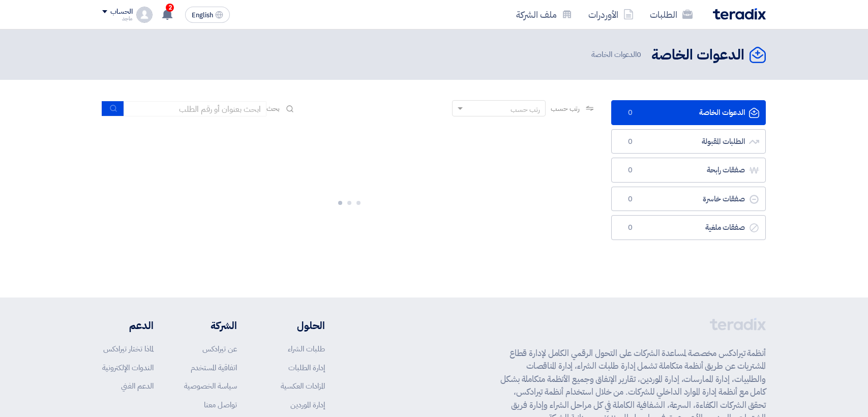 The image size is (868, 417). What do you see at coordinates (145, 15) in the screenshot?
I see `img: profile_test.png` at bounding box center [145, 15].